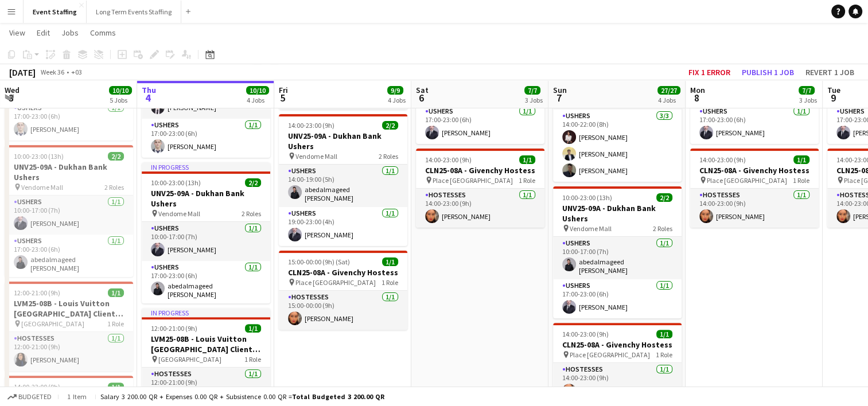 This screenshot has height=406, width=868. I want to click on div: In progress10:00-23:00 (13h)2/2UNV25-09A - Dukhan Bank Ushers Vendome Mall2 RolesUshers1/110:00-1..., so click(205, 233).